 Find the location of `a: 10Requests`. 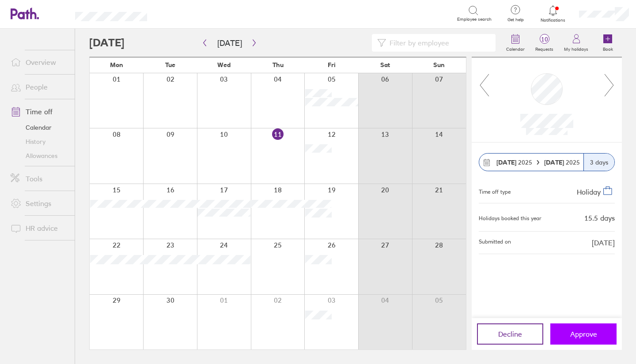

a: 10Requests is located at coordinates (544, 43).